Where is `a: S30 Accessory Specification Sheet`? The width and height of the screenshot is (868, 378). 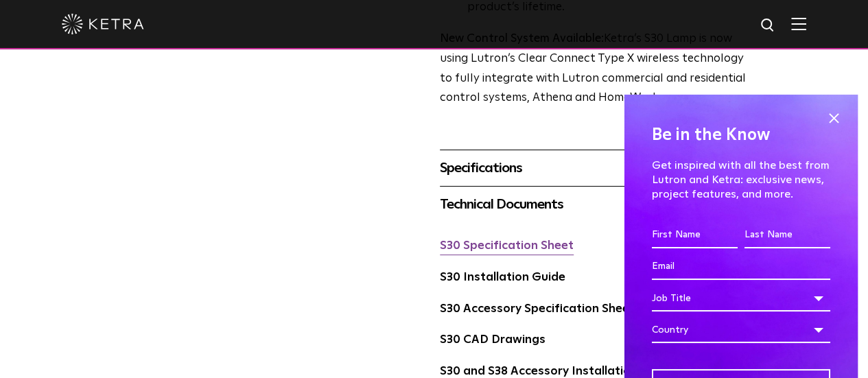 a: S30 Accessory Specification Sheet is located at coordinates (537, 309).